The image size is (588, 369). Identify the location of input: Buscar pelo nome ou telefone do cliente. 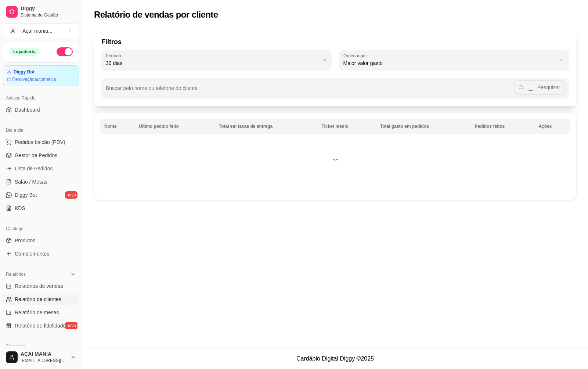
(309, 91).